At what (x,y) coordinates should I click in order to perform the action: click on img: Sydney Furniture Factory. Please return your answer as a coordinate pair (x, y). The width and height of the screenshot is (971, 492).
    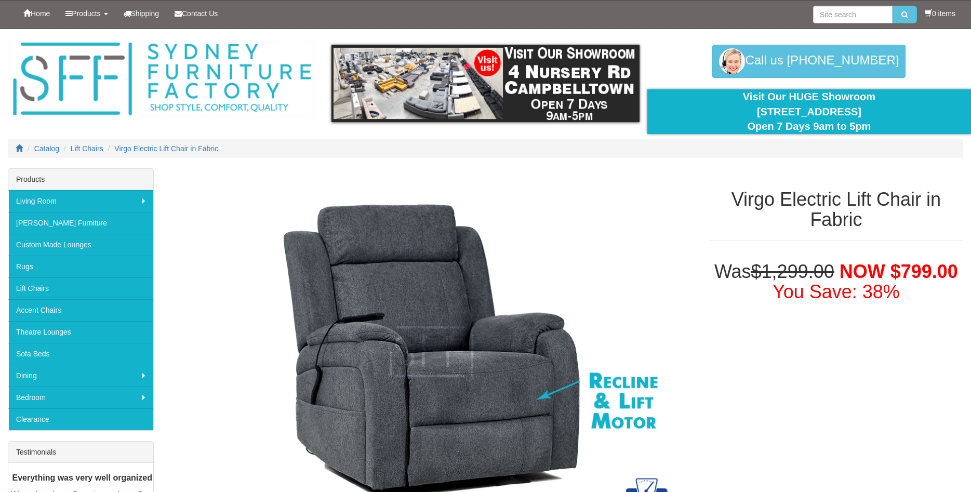
    Looking at the image, I should click on (162, 79).